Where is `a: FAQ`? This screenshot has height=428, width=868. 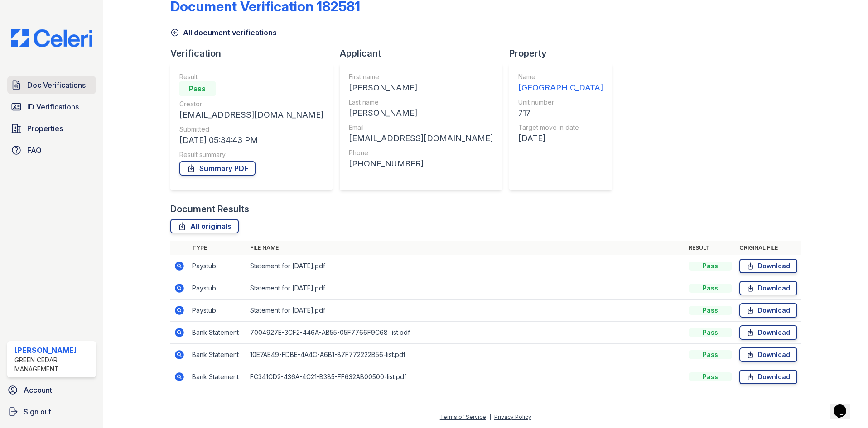 a: FAQ is located at coordinates (51, 151).